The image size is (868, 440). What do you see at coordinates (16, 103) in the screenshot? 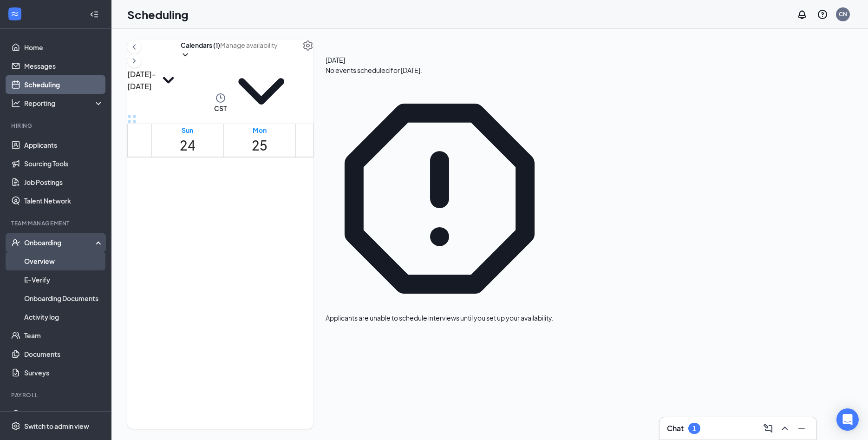
I see `svg: Analysis` at bounding box center [16, 103].